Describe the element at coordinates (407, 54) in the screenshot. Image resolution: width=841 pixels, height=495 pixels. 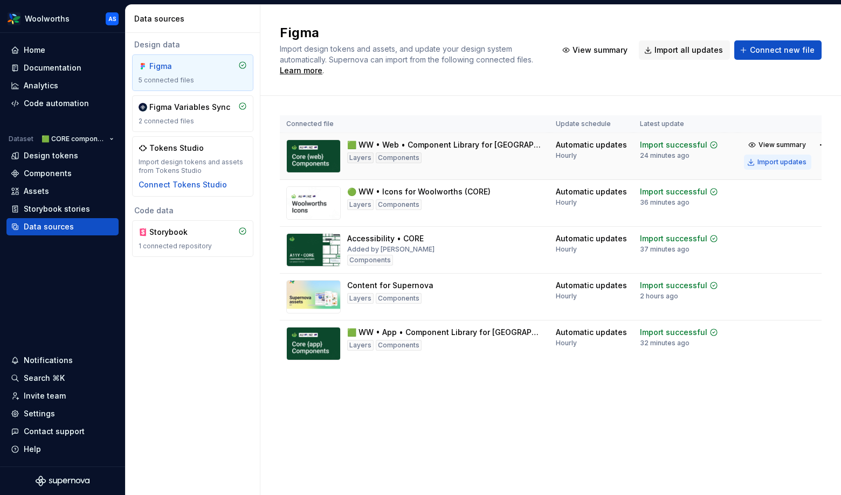
I see `span: Import design tokens and assets, and update your design system automatically. Supernova can impor...` at that location.